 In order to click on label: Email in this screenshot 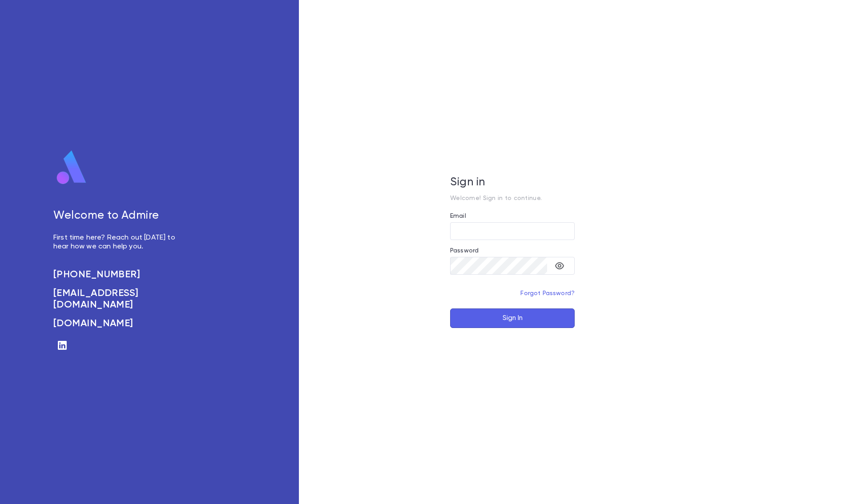, I will do `click(458, 216)`.